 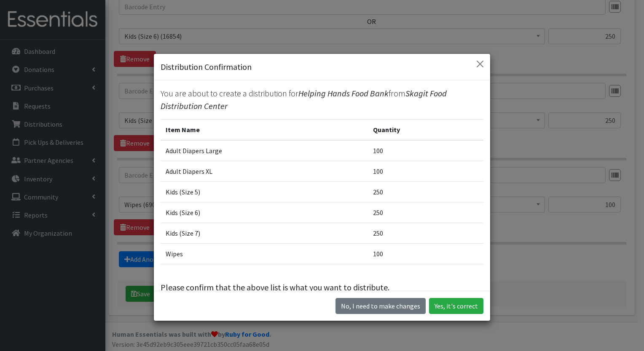 What do you see at coordinates (322, 99) in the screenshot?
I see `p: You are about to create a distribution for from` at bounding box center [322, 99].